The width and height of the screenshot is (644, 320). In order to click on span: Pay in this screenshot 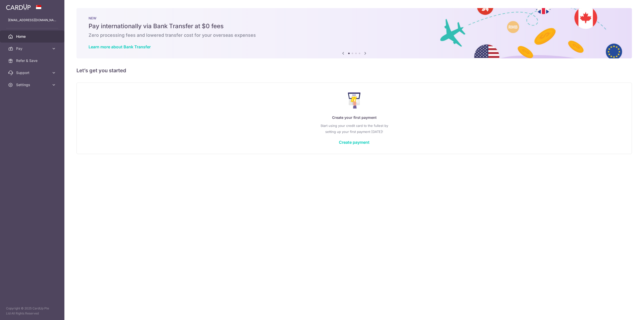, I will do `click(33, 49)`.